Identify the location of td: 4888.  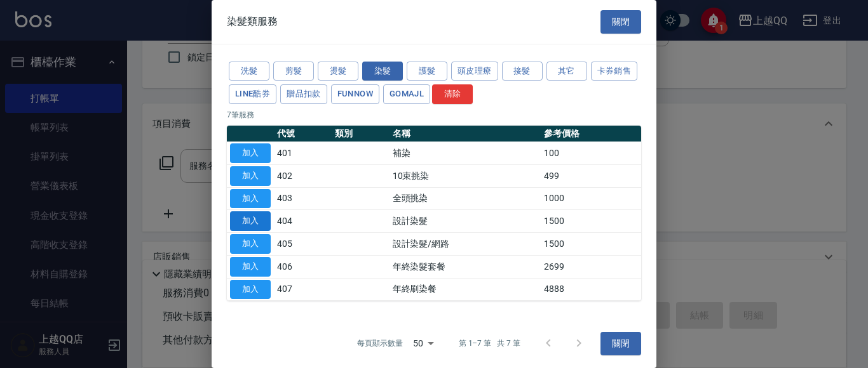
(591, 290).